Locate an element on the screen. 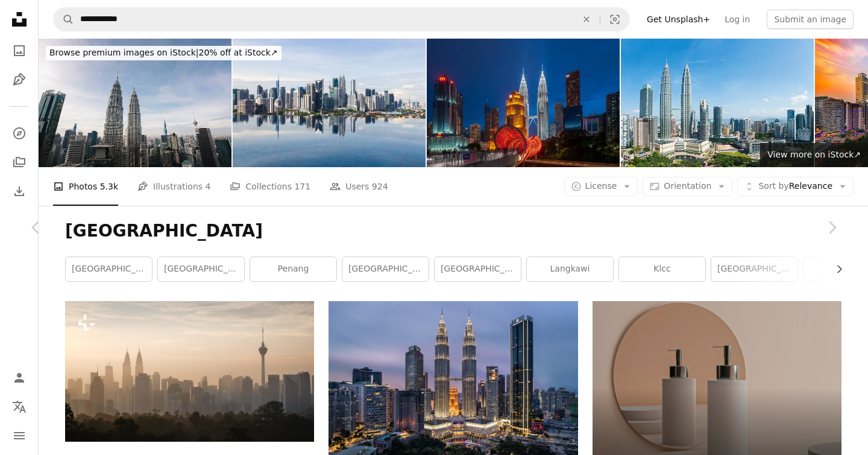  span: 20% off at iStock ↗ is located at coordinates (163, 53).